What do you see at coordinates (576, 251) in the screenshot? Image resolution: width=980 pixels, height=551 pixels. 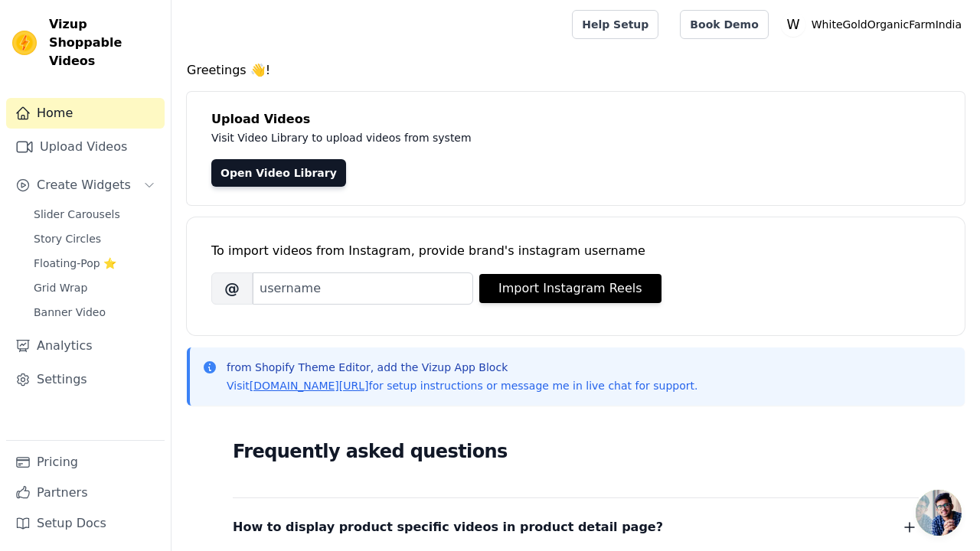 I see `div: To import videos from Instagram, provide brand's instagram username` at bounding box center [576, 251].